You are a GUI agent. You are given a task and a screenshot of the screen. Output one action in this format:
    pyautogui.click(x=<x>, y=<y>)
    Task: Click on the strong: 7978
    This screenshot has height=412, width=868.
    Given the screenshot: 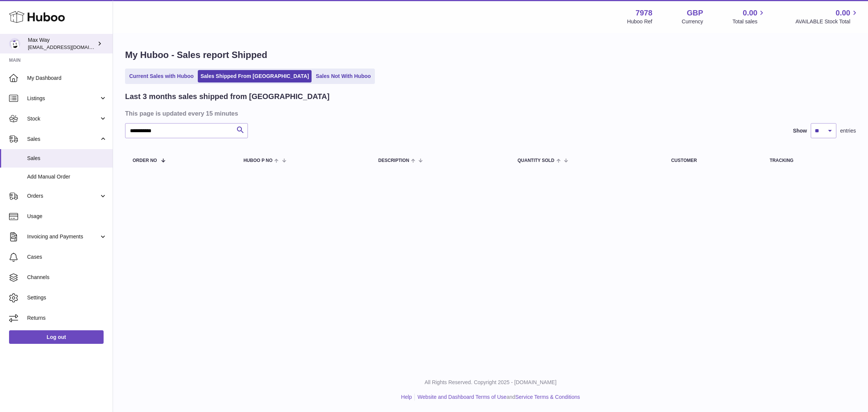 What is the action you would take?
    pyautogui.click(x=643, y=13)
    